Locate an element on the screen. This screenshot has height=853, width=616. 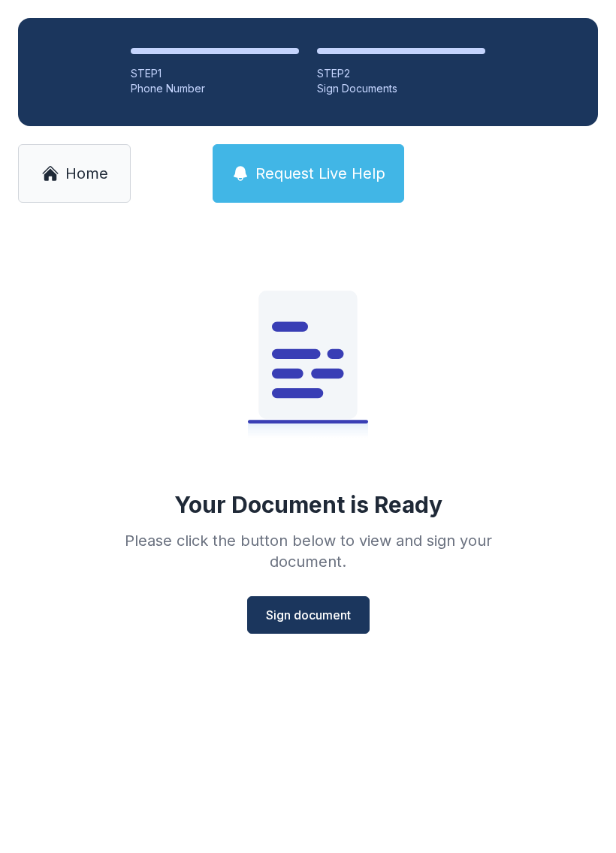
div: Your Document is Ready is located at coordinates (308, 504).